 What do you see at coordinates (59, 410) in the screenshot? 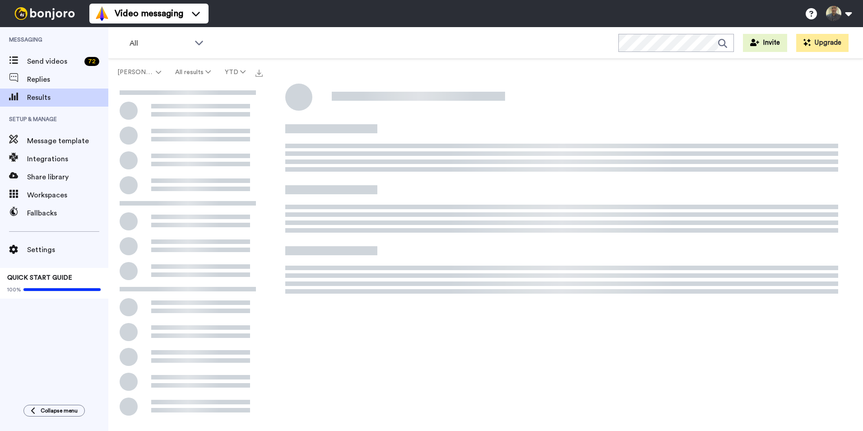
I see `span: Collapse menu` at bounding box center [59, 410].